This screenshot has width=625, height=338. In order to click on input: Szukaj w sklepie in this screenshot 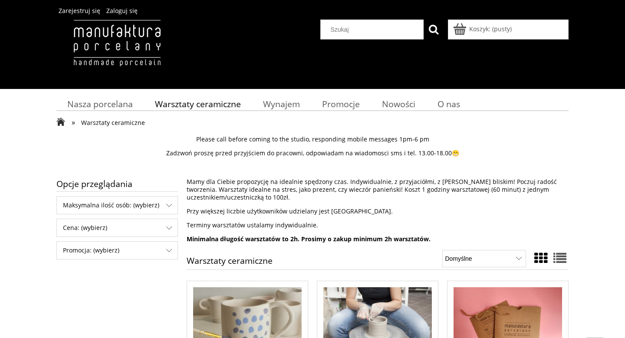, I will do `click(374, 29)`.